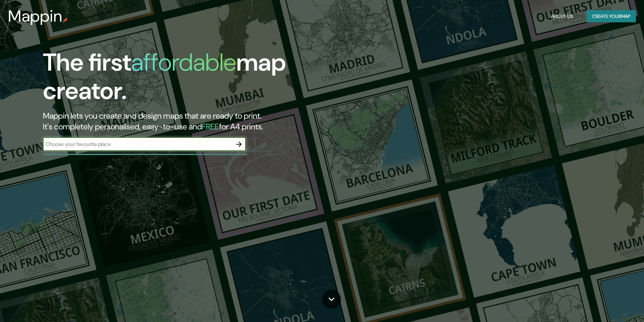 Image resolution: width=644 pixels, height=322 pixels. Describe the element at coordinates (138, 144) in the screenshot. I see `input: Choose your favourite place` at that location.